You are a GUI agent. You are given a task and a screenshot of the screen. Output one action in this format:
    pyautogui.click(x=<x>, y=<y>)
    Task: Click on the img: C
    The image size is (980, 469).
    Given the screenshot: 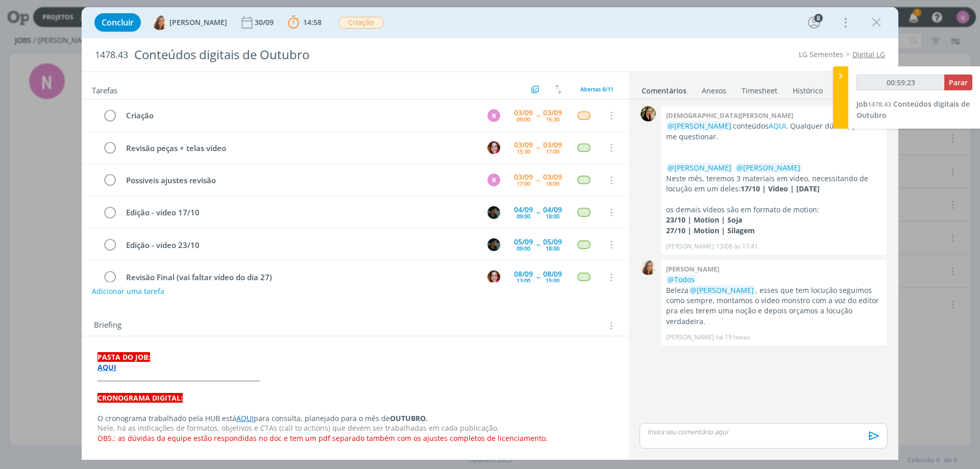 What is the action you would take?
    pyautogui.click(x=648, y=114)
    